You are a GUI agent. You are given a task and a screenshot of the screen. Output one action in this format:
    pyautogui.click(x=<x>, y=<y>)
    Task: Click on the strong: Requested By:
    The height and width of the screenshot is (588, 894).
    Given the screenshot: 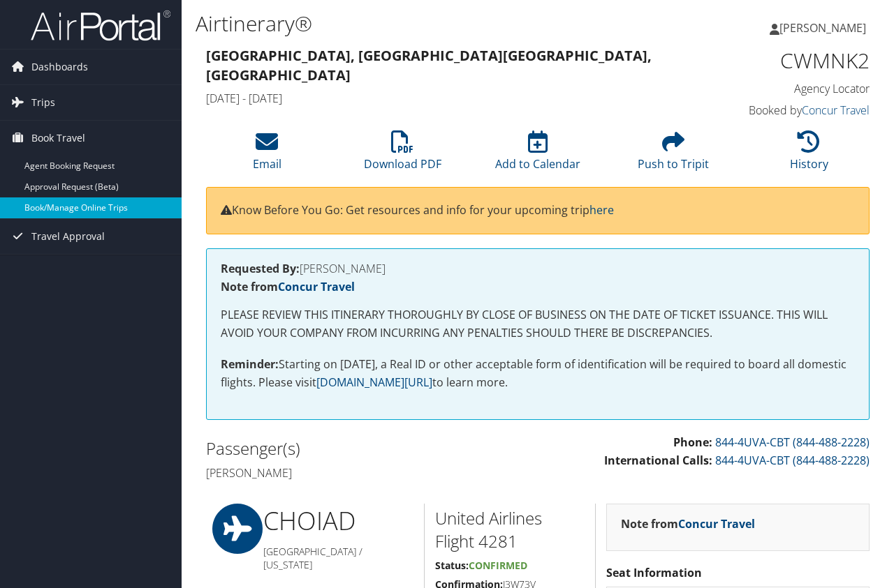 What is the action you would take?
    pyautogui.click(x=260, y=269)
    